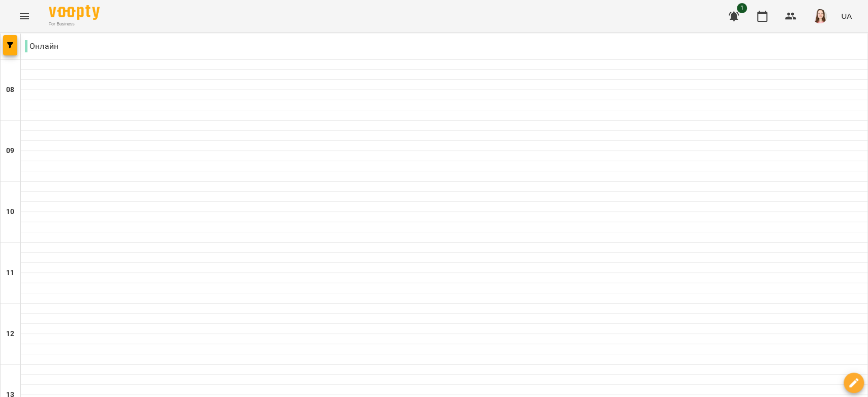  Describe the element at coordinates (846, 16) in the screenshot. I see `span: UA` at that location.